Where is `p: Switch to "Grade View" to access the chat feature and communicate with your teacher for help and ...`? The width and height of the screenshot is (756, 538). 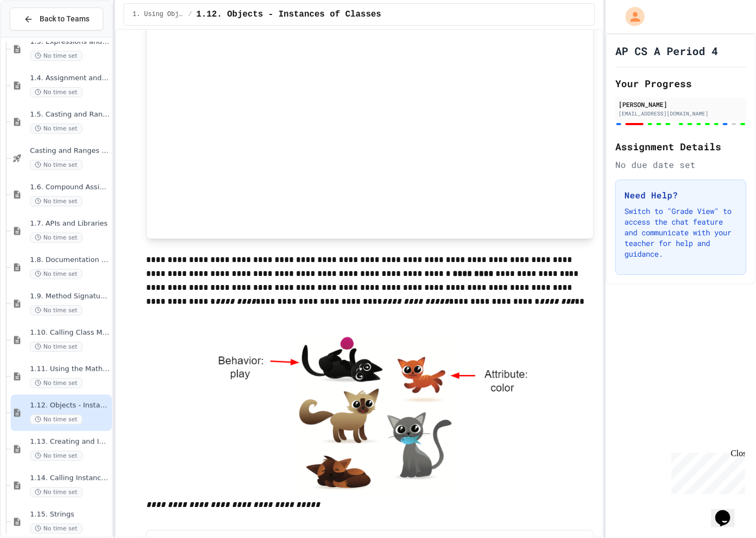
p: Switch to "Grade View" to access the chat feature and communicate with your teacher for help and ... is located at coordinates (680, 232).